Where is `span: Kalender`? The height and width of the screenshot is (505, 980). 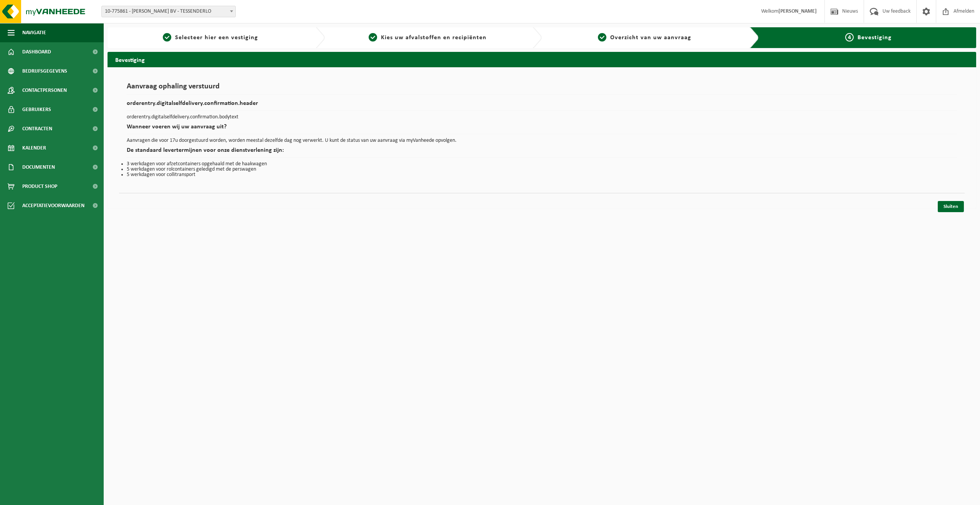 span: Kalender is located at coordinates (34, 148).